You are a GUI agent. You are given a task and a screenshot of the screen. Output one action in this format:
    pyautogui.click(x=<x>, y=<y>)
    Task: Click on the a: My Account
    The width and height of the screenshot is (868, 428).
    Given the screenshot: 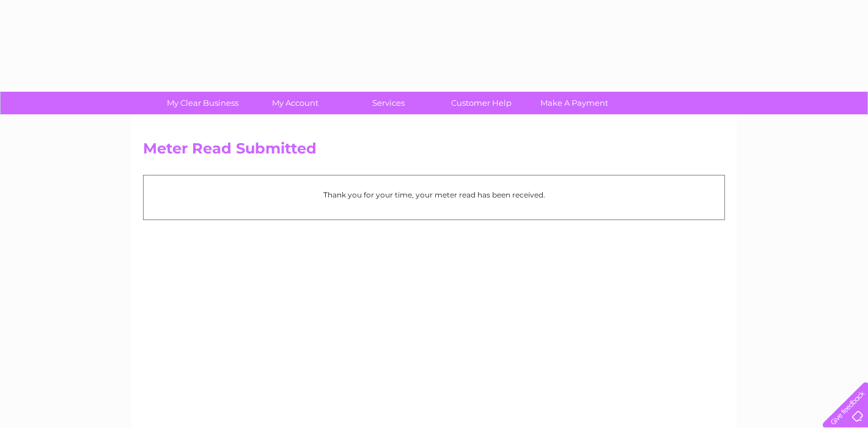 What is the action you would take?
    pyautogui.click(x=295, y=102)
    